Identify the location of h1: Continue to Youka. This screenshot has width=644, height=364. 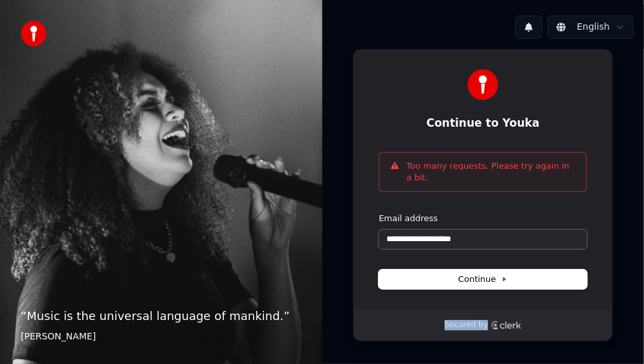
(483, 124).